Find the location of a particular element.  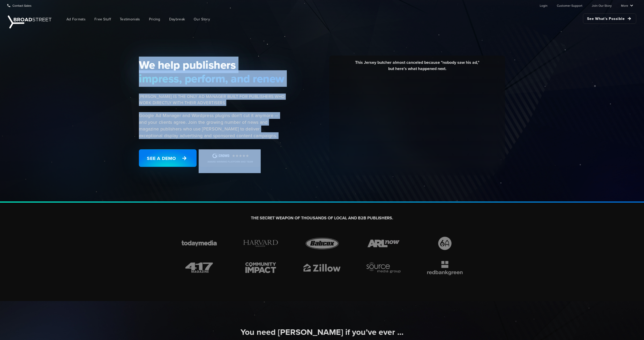

a: See What's Possible is located at coordinates (610, 19).